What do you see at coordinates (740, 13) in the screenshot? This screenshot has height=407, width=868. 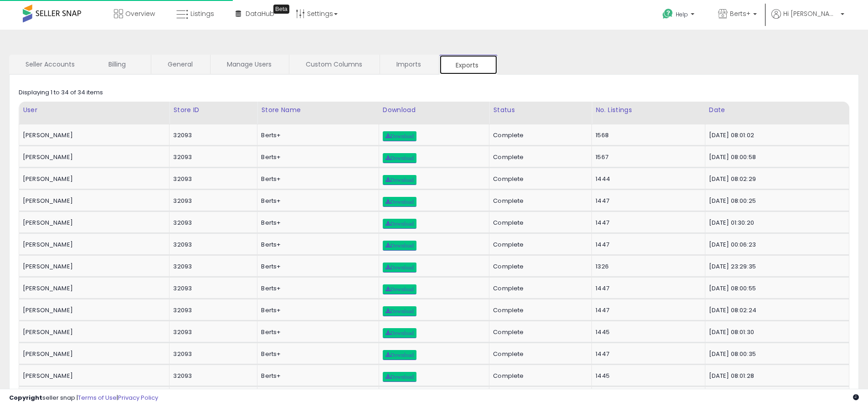 I see `span: Berts+` at bounding box center [740, 13].